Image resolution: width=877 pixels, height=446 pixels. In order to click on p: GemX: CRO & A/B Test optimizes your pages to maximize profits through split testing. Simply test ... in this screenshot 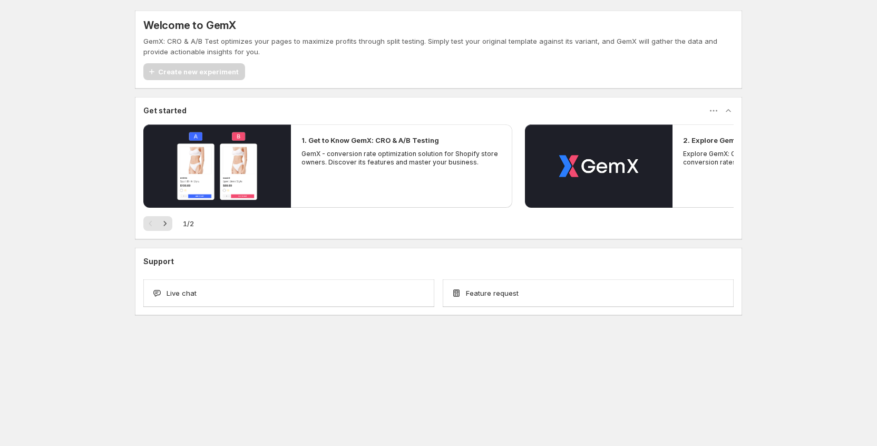, I will do `click(439, 46)`.